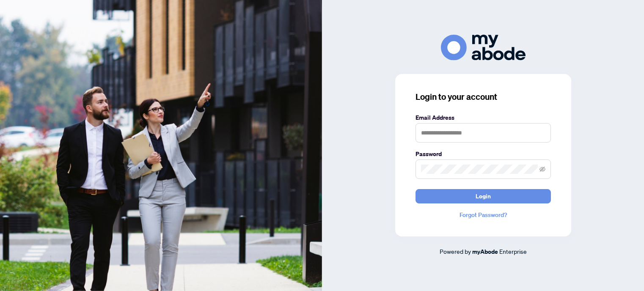  Describe the element at coordinates (455, 251) in the screenshot. I see `span: Powered by` at that location.